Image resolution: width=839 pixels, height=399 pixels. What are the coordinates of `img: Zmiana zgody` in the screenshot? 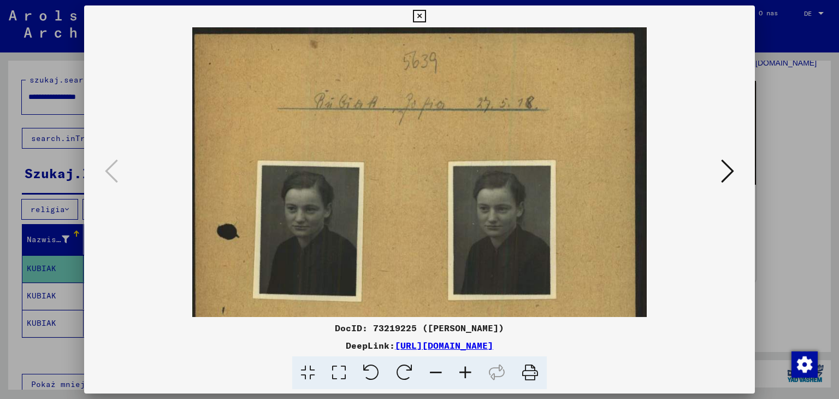 It's located at (804, 364).